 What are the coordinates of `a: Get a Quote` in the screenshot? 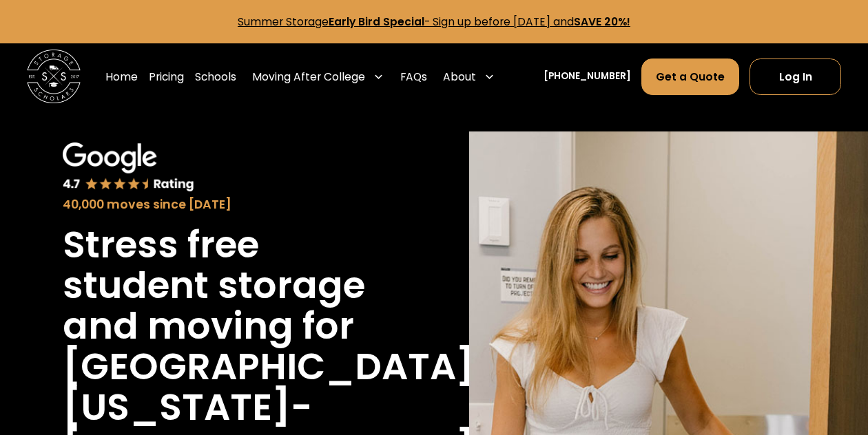 It's located at (690, 76).